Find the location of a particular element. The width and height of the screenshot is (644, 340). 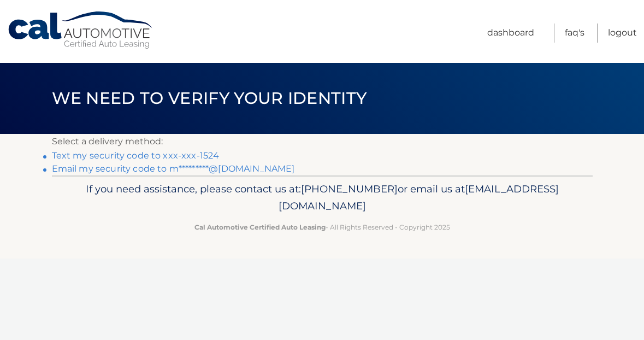

p: - All Rights Reserved - Copyright 2025 is located at coordinates (322, 226).